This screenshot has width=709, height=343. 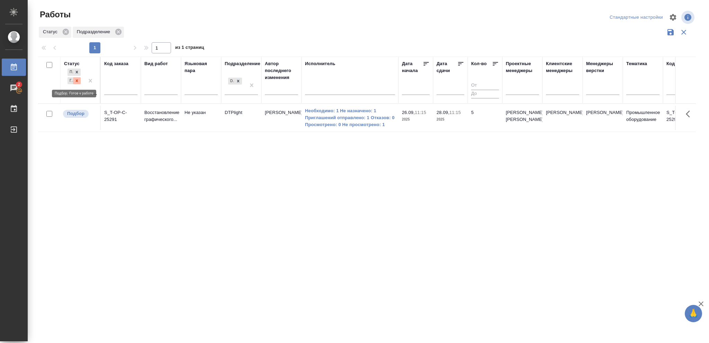 I want to click on input: От, so click(x=485, y=85).